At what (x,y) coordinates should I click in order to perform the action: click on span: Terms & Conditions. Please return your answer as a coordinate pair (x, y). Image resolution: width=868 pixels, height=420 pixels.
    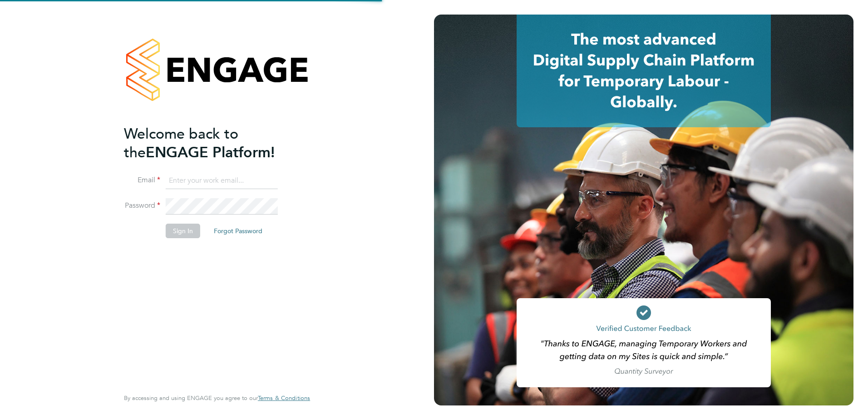
    Looking at the image, I should click on (284, 397).